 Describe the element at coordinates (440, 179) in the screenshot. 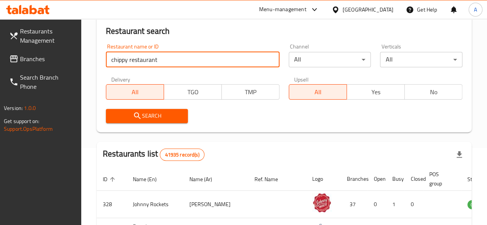

I see `span: POS group` at that location.